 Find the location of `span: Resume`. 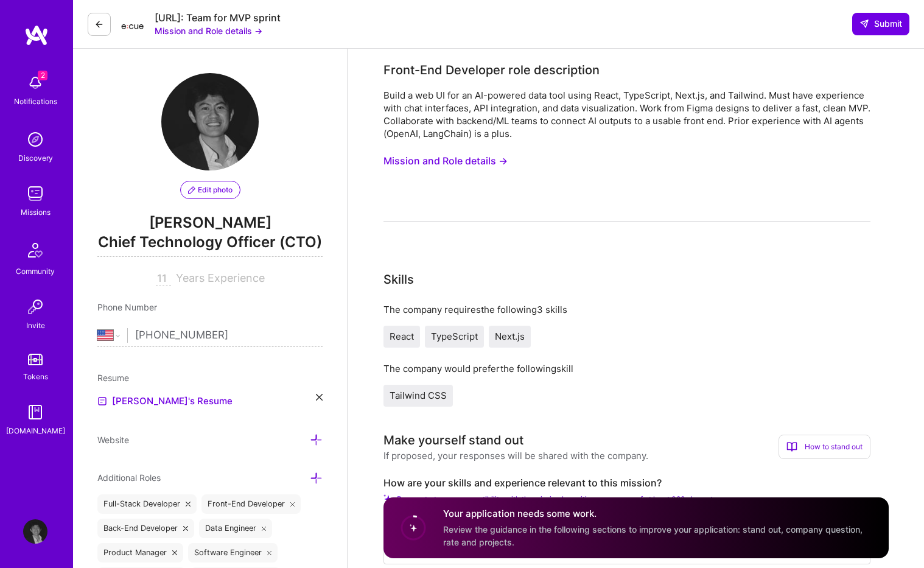

span: Resume is located at coordinates (113, 377).